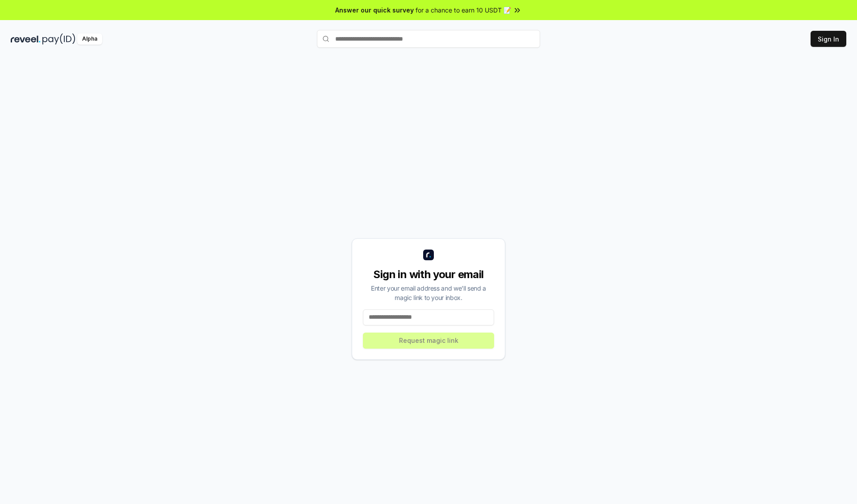  I want to click on button: Sign In, so click(829, 39).